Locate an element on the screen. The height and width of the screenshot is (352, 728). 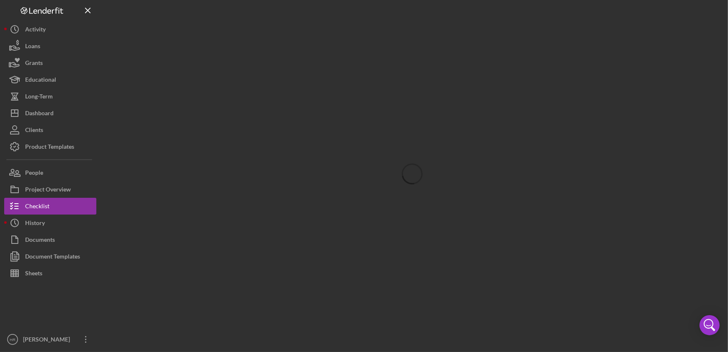
div: Activity is located at coordinates (35, 30).